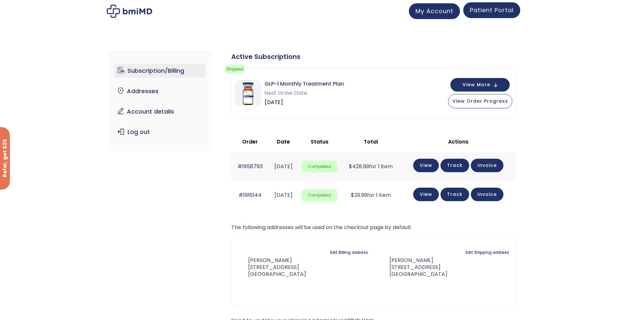 The width and height of the screenshot is (625, 320). What do you see at coordinates (160, 91) in the screenshot?
I see `a: Addresses` at bounding box center [160, 91].